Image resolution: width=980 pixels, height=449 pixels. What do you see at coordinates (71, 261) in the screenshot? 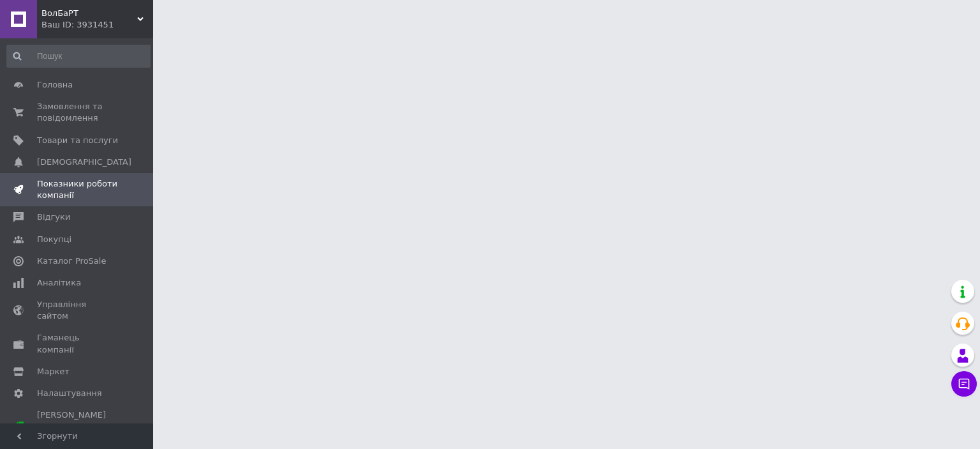
I see `span: Каталог ProSale` at bounding box center [71, 261].